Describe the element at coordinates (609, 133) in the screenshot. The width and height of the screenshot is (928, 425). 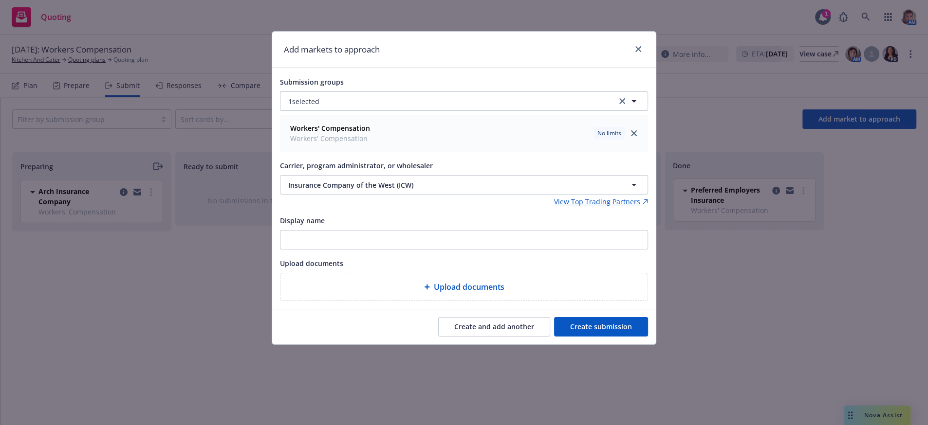
I see `span: No limits` at that location.